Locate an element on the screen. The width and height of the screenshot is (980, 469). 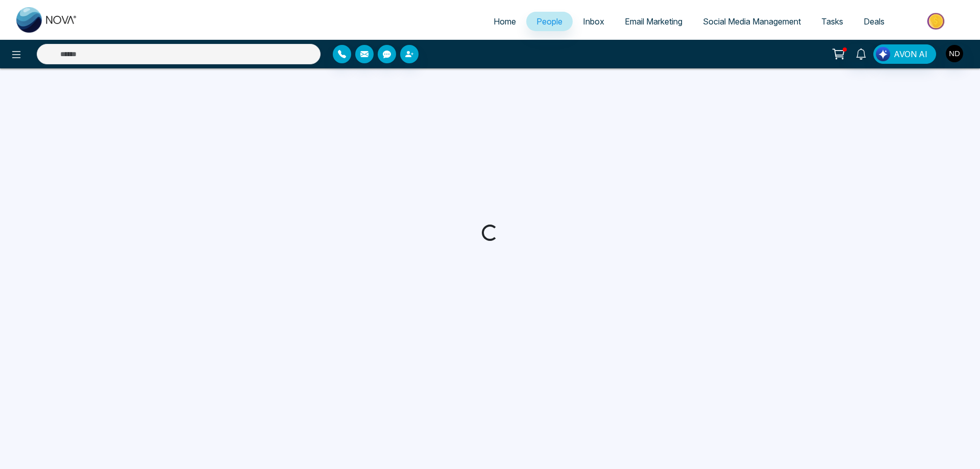
img: Nova CRM Logo is located at coordinates (47, 20).